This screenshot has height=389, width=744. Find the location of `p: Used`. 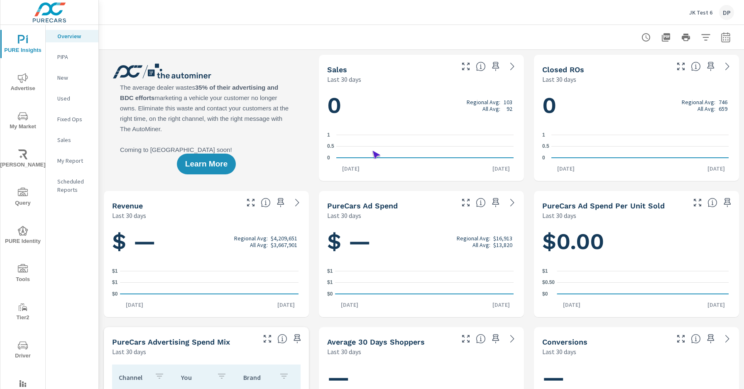

p: Used is located at coordinates (74, 98).